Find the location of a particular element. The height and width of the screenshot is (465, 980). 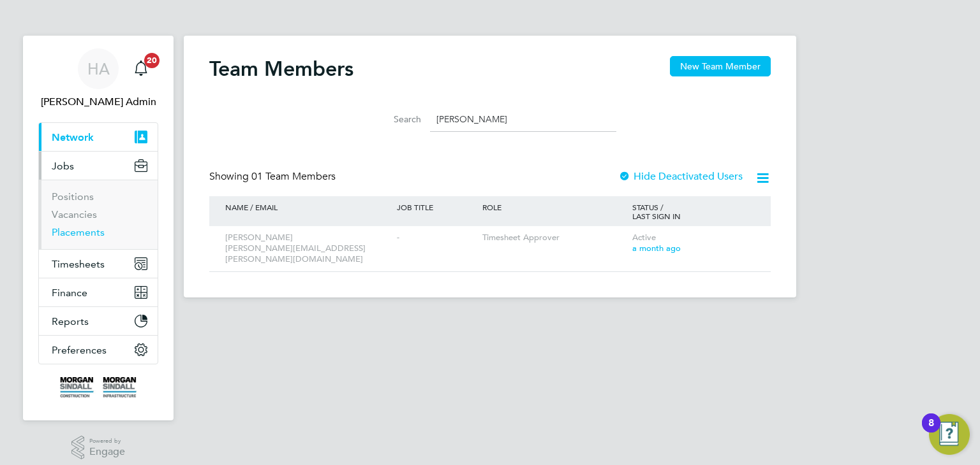

button: New Team Member is located at coordinates (720, 67).